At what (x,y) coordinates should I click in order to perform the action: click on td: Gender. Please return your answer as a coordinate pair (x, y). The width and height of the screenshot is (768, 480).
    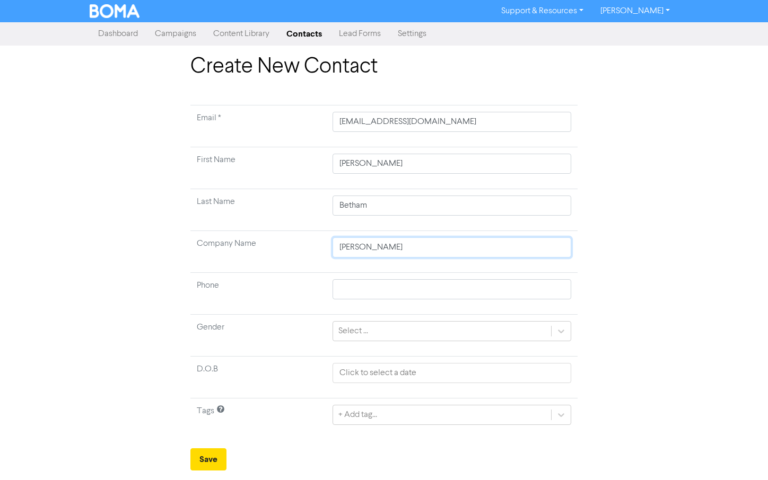
    Looking at the image, I should click on (258, 336).